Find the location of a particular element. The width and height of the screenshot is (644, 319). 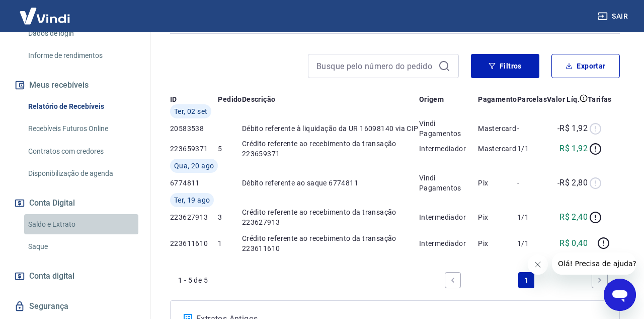

p: ID is located at coordinates (174, 99).